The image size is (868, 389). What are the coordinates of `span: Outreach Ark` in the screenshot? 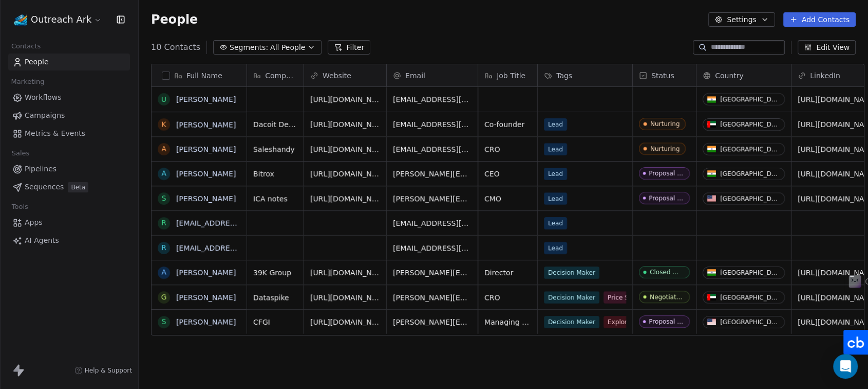 It's located at (61, 20).